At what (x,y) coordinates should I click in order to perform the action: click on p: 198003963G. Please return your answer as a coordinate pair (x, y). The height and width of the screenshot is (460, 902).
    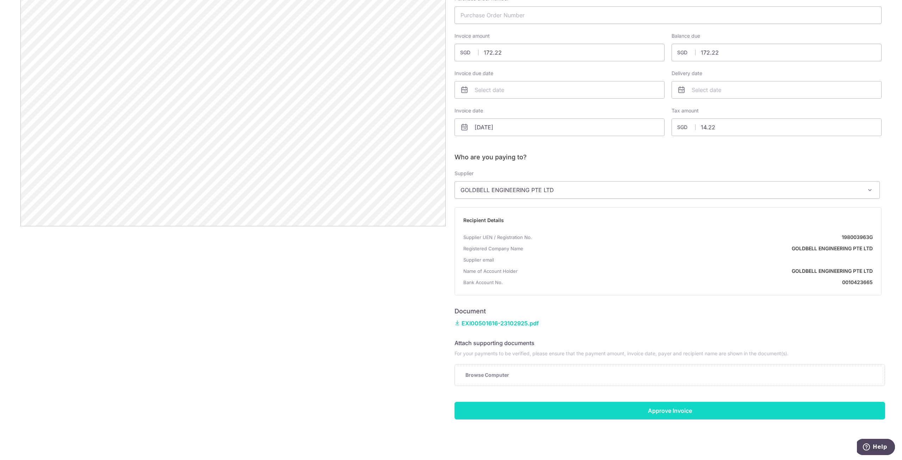
    Looking at the image, I should click on (772, 237).